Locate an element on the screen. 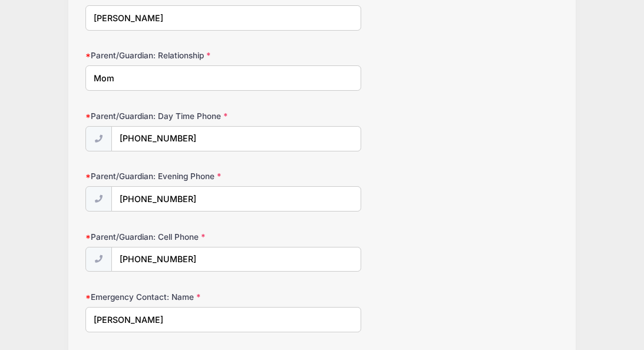 This screenshot has width=644, height=350. label: Emergency Contact: Name is located at coordinates (164, 298).